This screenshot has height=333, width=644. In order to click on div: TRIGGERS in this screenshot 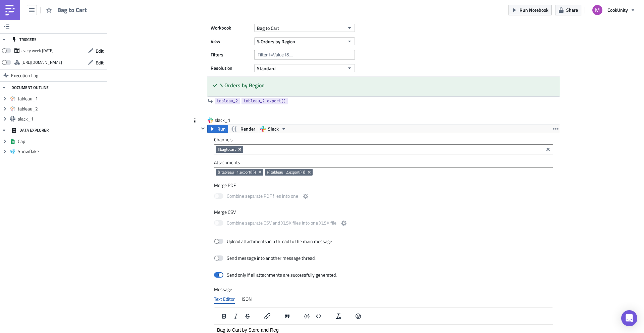, I will do `click(24, 40)`.